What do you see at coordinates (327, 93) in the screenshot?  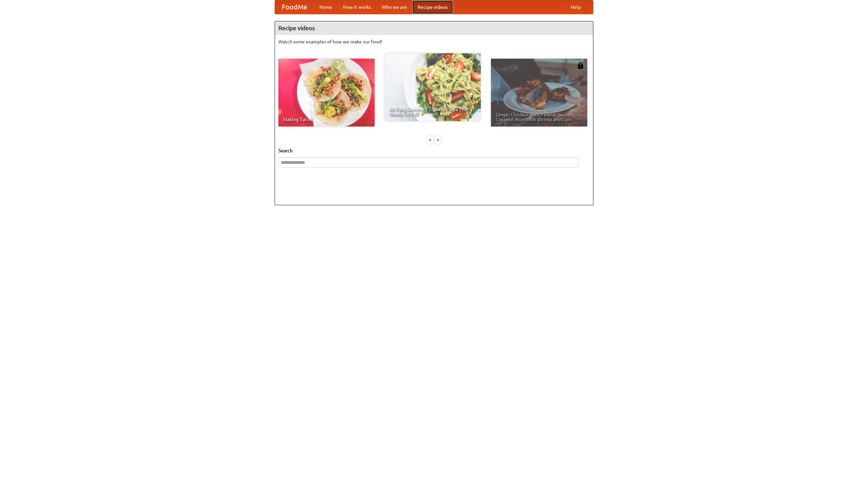 I see `a: Making Tacos` at bounding box center [327, 93].